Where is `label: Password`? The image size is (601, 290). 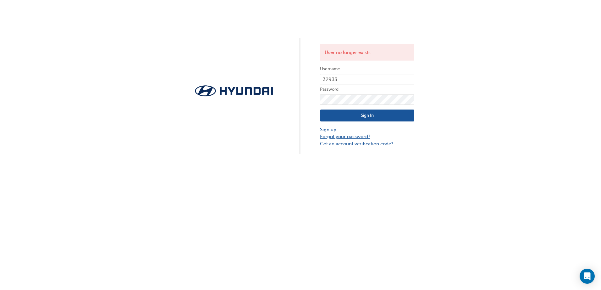 label: Password is located at coordinates (367, 90).